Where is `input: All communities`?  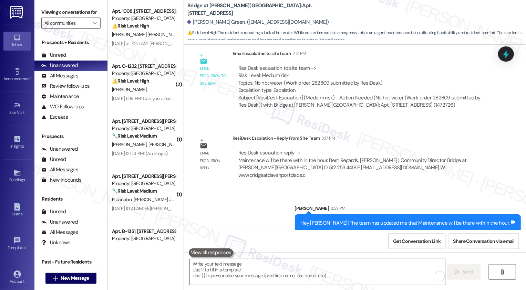 input: All communities is located at coordinates (67, 23).